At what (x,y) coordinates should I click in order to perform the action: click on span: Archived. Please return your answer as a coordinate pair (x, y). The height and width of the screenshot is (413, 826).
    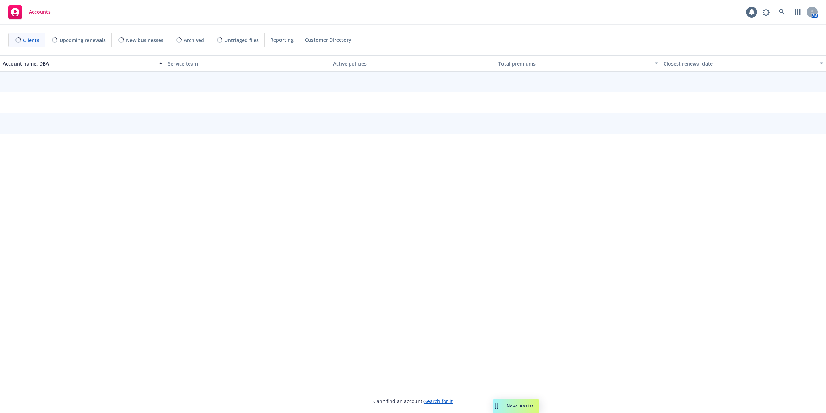
    Looking at the image, I should click on (194, 40).